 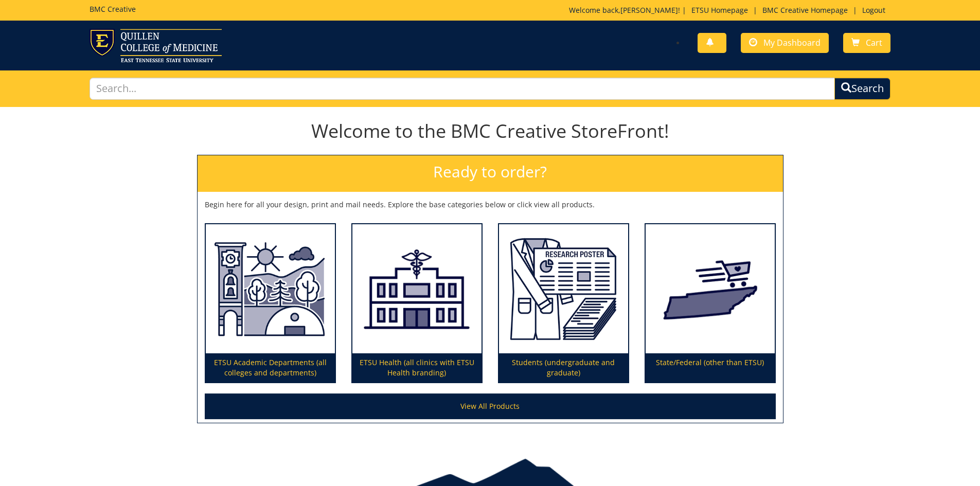 I want to click on img: State/Federal (other than ETSU), so click(x=710, y=289).